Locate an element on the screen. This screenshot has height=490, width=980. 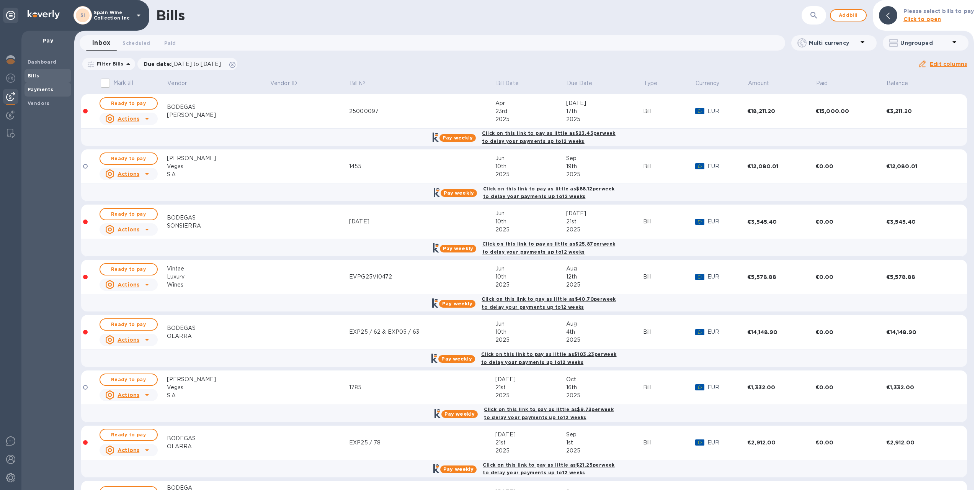
p: Vendor is located at coordinates (177, 83).